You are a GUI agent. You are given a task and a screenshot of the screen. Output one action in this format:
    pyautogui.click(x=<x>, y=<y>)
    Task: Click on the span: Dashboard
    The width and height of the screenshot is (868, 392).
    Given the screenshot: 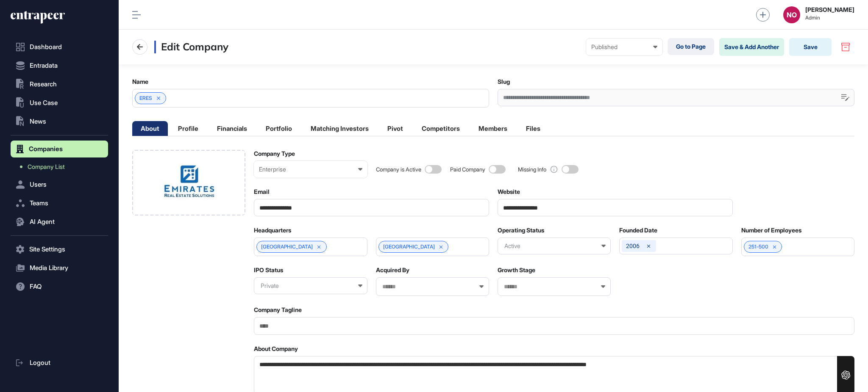 What is the action you would take?
    pyautogui.click(x=46, y=47)
    